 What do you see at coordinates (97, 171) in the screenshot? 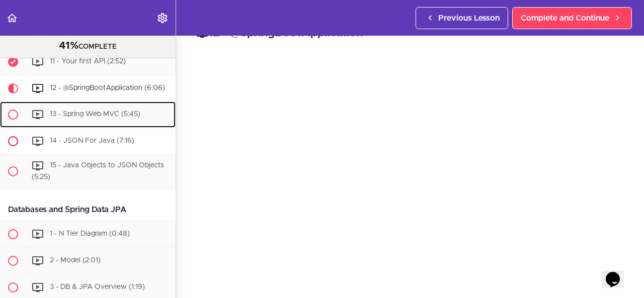
I see `span: 15 - Java Objects to JSON Objects (5:25)` at bounding box center [97, 171].